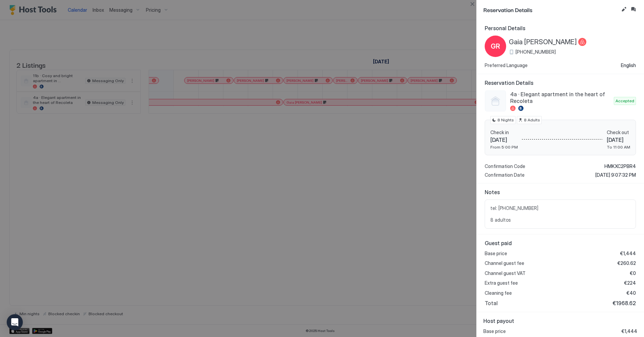  I want to click on span: €40, so click(631, 293).